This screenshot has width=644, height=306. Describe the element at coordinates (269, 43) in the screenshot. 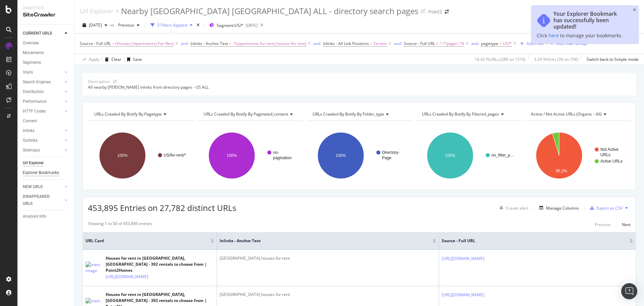

I see `span: .*(apartments for rent|houses for rent)` at that location.